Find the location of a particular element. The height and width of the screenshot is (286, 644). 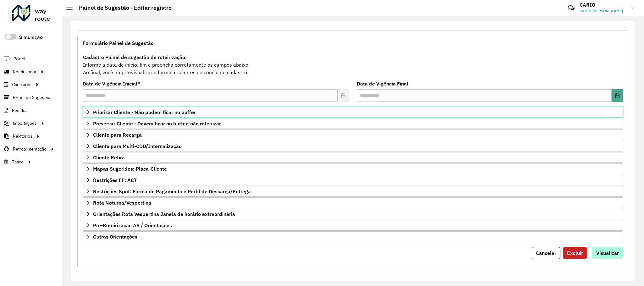

button: Cancelar is located at coordinates (546, 253).